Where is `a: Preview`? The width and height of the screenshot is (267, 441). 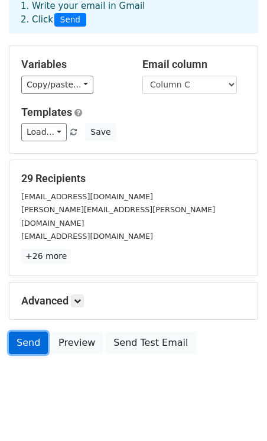
a: Preview is located at coordinates (77, 343).